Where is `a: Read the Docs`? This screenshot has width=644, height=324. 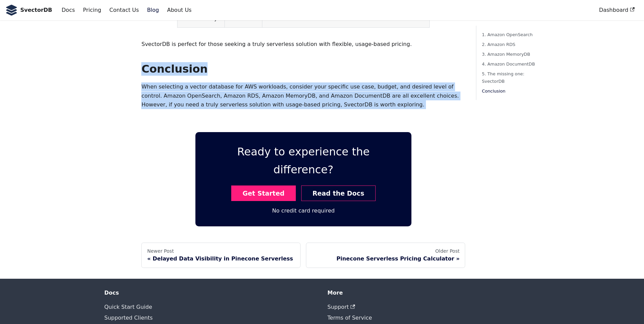
a: Read the Docs is located at coordinates (339, 193).